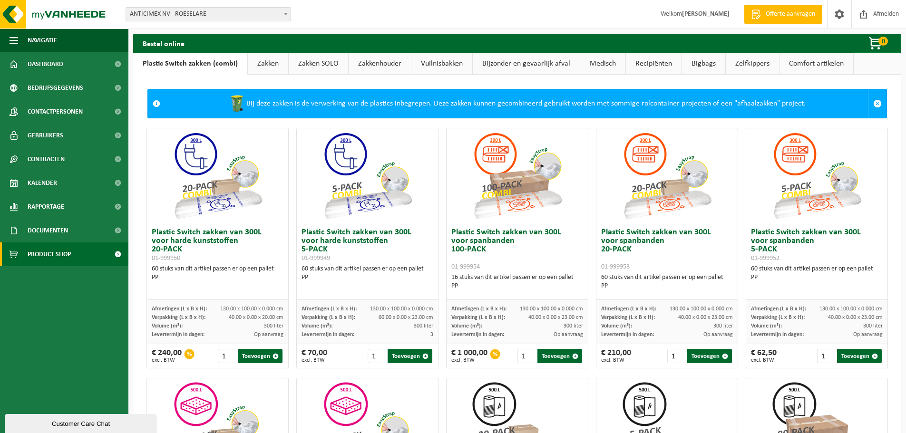  Describe the element at coordinates (42, 40) in the screenshot. I see `span: Navigatie` at that location.